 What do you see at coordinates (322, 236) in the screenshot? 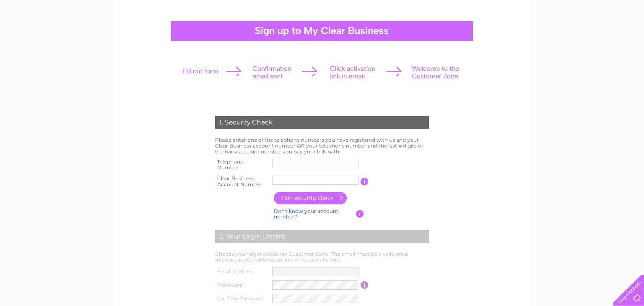
I see `div: 2. Your Login Details` at bounding box center [322, 236].